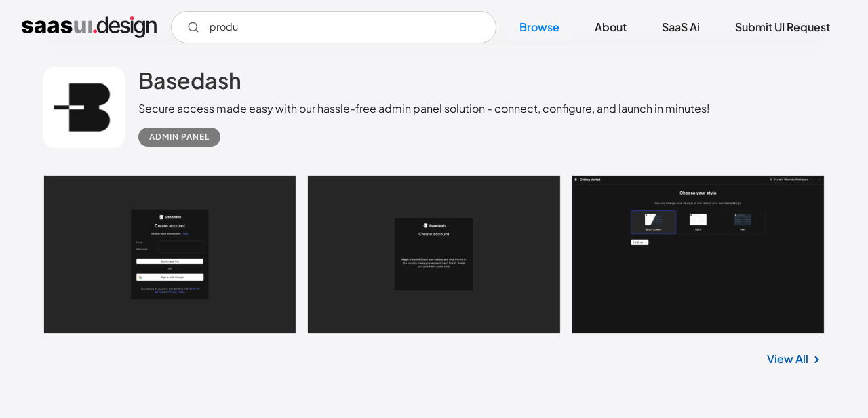 Image resolution: width=868 pixels, height=418 pixels. What do you see at coordinates (782, 27) in the screenshot?
I see `a: Submit UI Request` at bounding box center [782, 27].